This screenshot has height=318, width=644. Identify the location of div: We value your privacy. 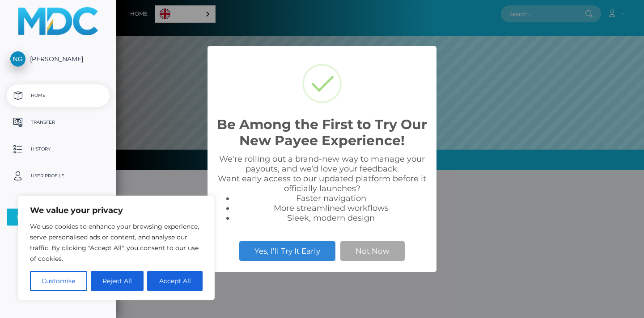
(116, 248).